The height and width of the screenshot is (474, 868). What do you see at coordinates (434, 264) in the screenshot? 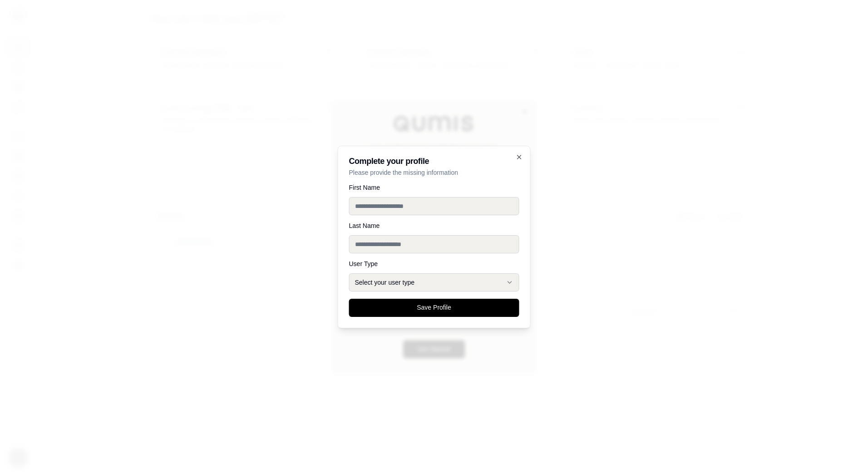
I see `label: User Type` at bounding box center [434, 264].